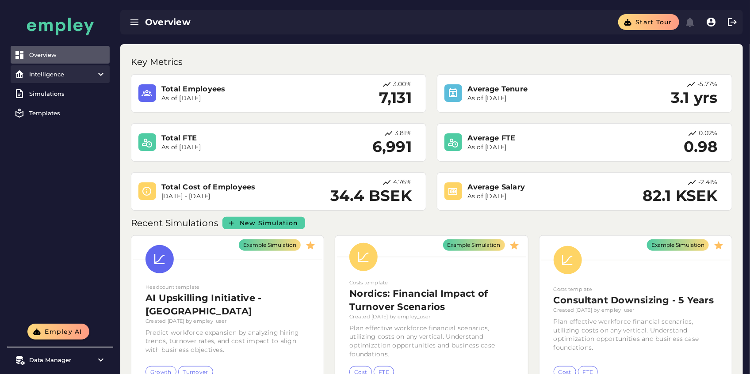 Image resolution: width=750 pixels, height=374 pixels. What do you see at coordinates (63, 332) in the screenshot?
I see `span: Empley AI` at bounding box center [63, 332].